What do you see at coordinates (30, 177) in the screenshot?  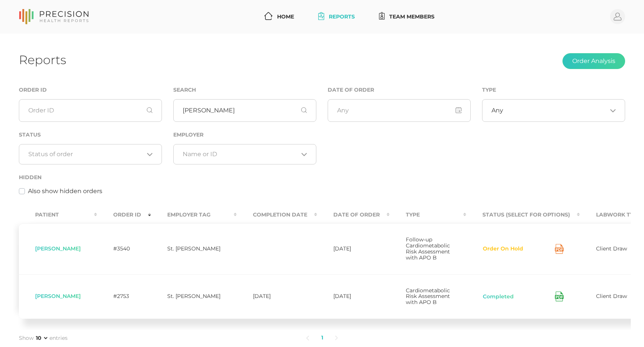 I see `label: Hidden` at bounding box center [30, 177].